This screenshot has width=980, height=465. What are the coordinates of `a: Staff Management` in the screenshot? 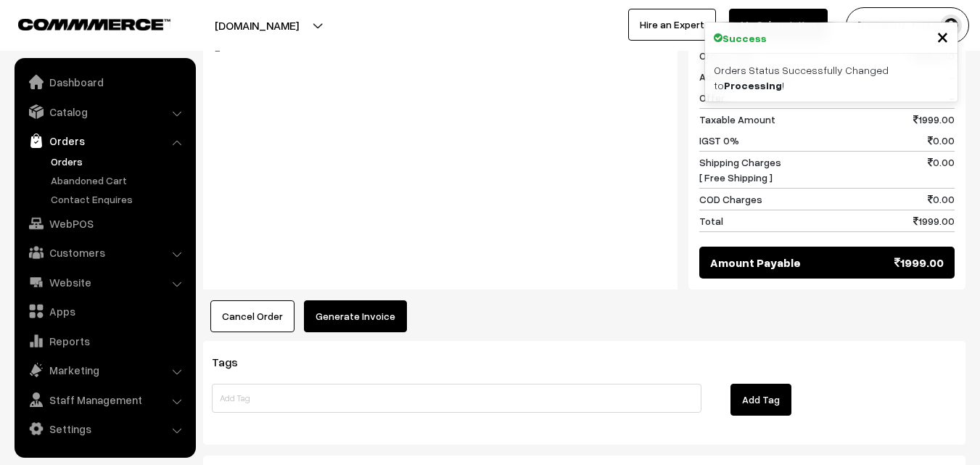 It's located at (105, 400).